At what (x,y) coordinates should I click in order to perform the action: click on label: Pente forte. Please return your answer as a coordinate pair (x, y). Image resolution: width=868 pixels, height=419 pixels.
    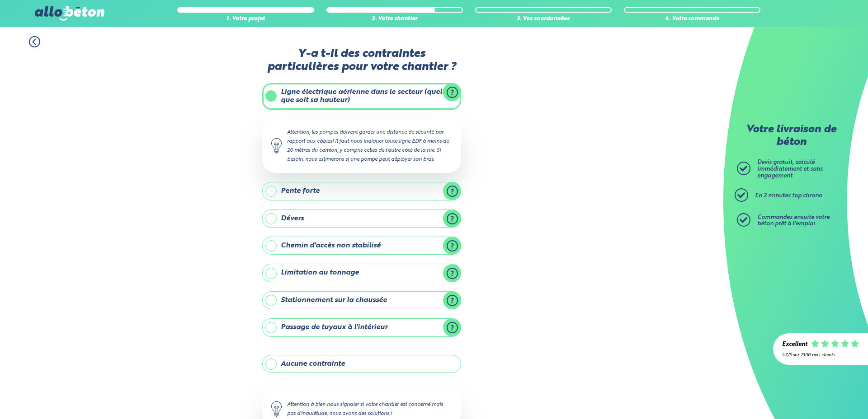
    Looking at the image, I should click on (362, 191).